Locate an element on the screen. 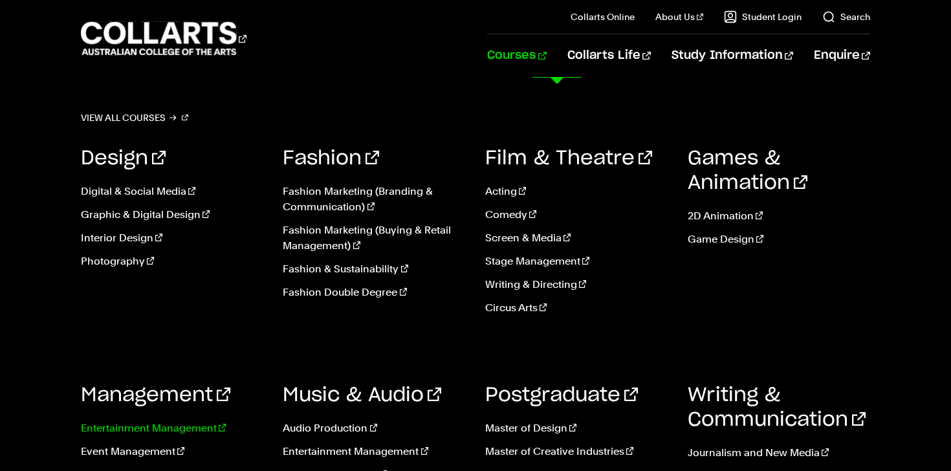 This screenshot has height=471, width=951. a: Collarts Life is located at coordinates (609, 56).